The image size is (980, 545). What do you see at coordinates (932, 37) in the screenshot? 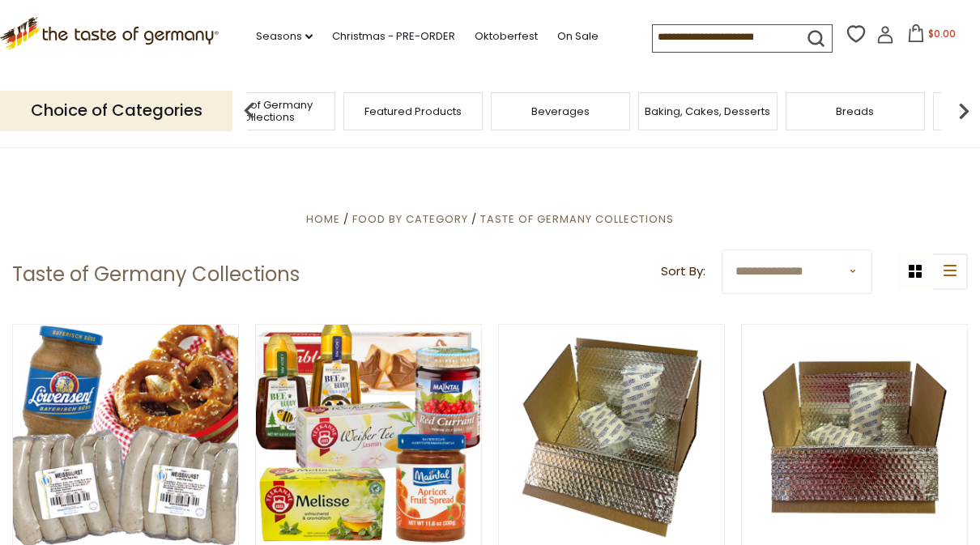
I see `button: $0.00` at bounding box center [932, 37].